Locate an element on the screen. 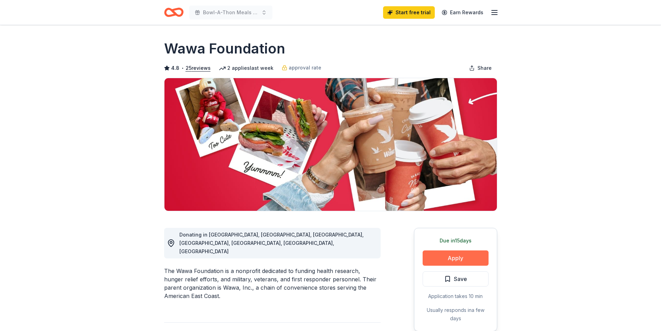  span: approval rate is located at coordinates (305, 68).